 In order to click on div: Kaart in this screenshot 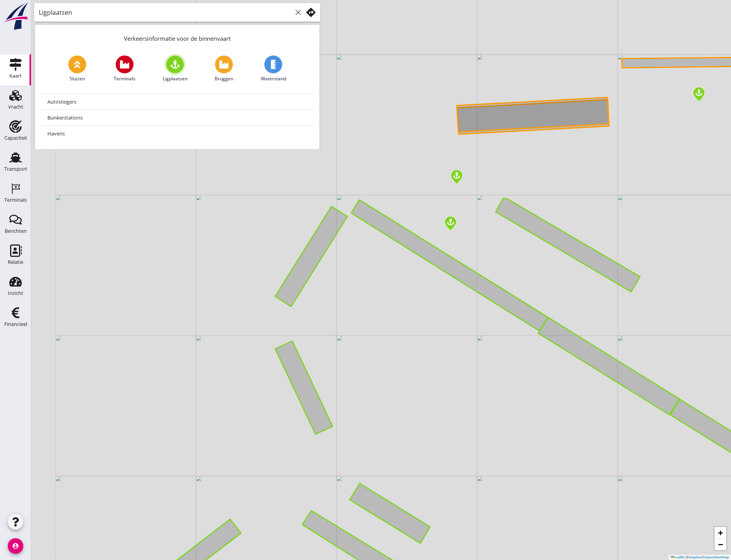, I will do `click(16, 76)`.